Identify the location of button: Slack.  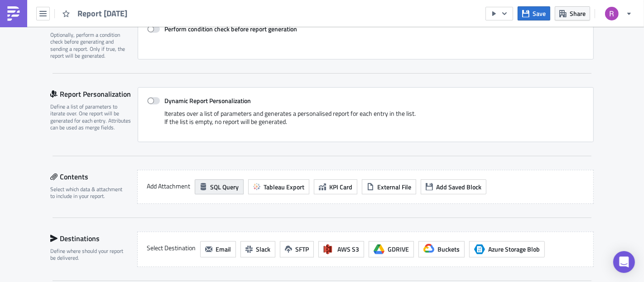
(257, 249).